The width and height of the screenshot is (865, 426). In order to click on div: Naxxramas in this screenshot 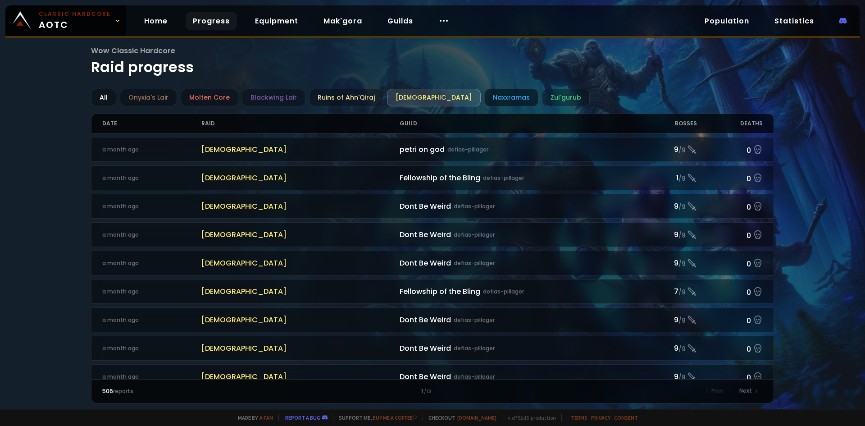, I will do `click(511, 97)`.